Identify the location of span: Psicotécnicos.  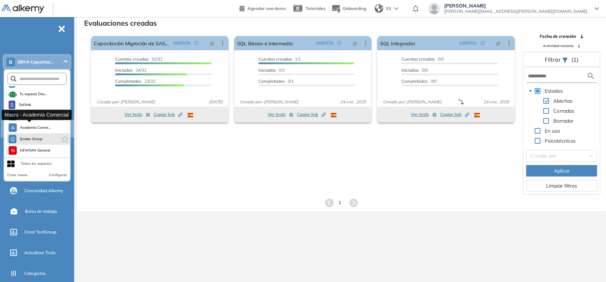
(560, 141).